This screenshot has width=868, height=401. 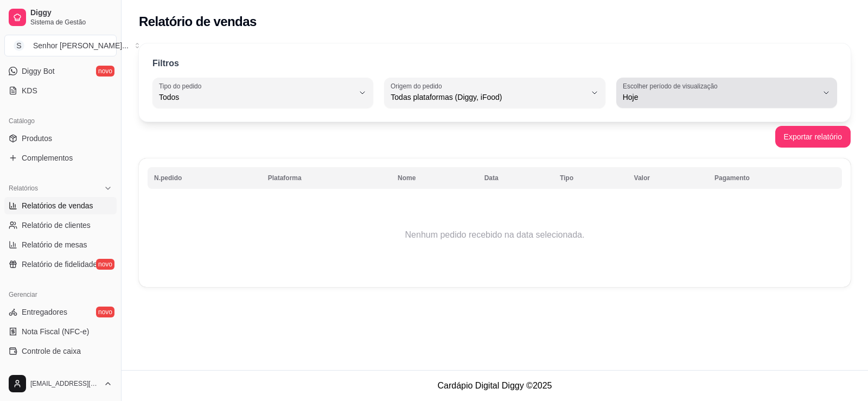 What do you see at coordinates (672, 86) in the screenshot?
I see `label: Escolher período de visualização` at bounding box center [672, 86].